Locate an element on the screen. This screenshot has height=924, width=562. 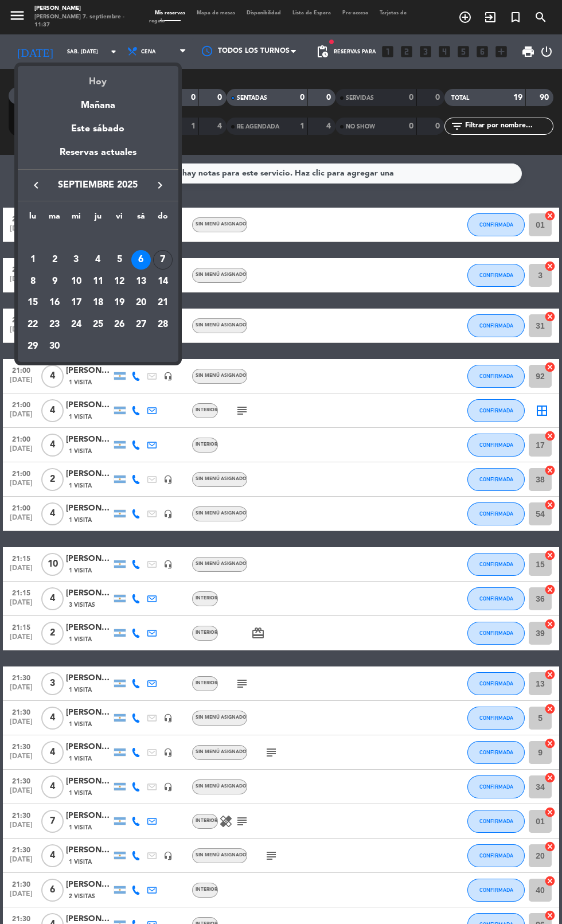
div: 13 is located at coordinates (141, 282).